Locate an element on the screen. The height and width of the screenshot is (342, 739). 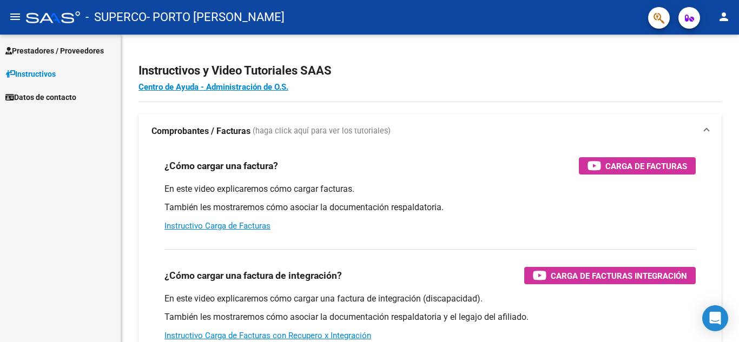
h3: ¿Cómo cargar una factura de integración? is located at coordinates (253, 276).